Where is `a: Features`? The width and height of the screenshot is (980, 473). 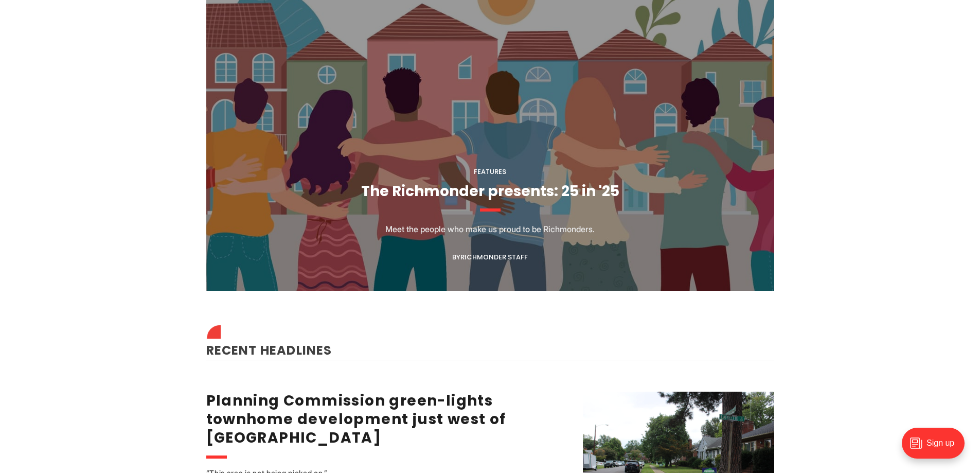
a: Features is located at coordinates (490, 172).